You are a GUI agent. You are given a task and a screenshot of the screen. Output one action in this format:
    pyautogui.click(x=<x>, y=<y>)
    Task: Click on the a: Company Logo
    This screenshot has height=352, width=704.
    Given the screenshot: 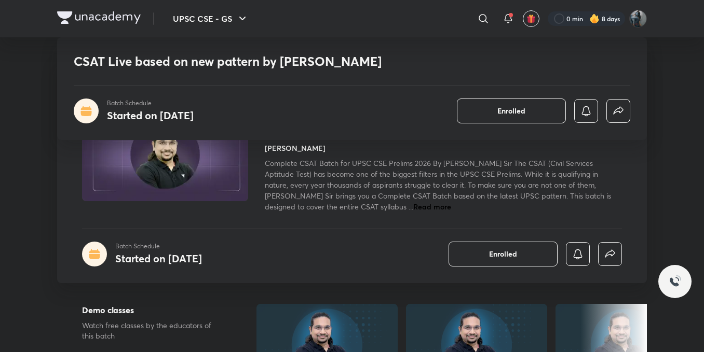 What is the action you would take?
    pyautogui.click(x=99, y=19)
    